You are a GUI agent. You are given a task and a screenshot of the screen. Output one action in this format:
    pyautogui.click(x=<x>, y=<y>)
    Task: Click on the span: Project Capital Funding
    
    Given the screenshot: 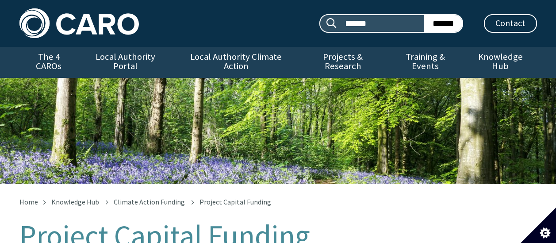 What is the action you would take?
    pyautogui.click(x=235, y=202)
    